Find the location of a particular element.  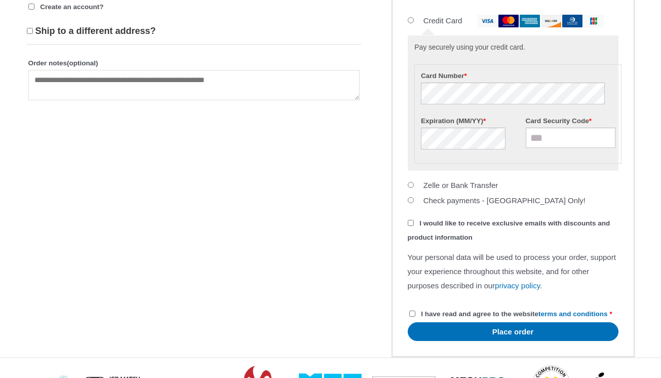

p: Pay securely using your credit card. is located at coordinates (512, 48).